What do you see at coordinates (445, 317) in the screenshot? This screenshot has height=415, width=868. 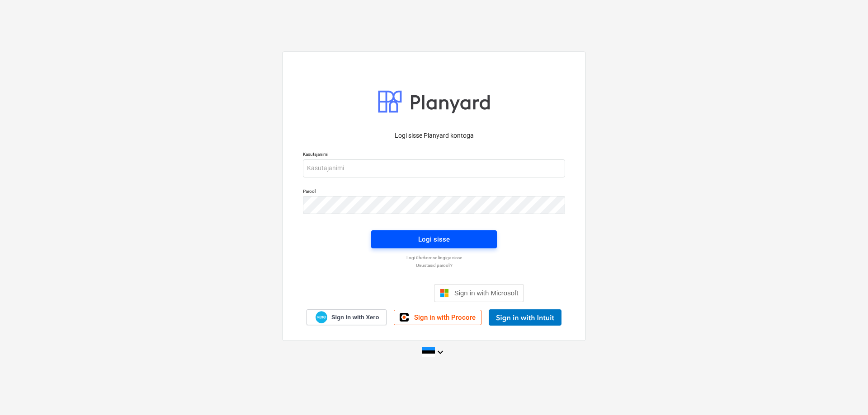 I see `span: Sign in with Procore` at bounding box center [445, 317].